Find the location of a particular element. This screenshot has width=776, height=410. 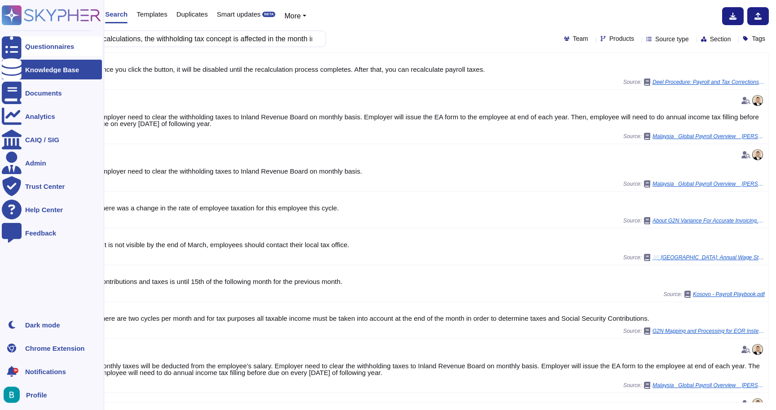

a: Help Center is located at coordinates (52, 210).